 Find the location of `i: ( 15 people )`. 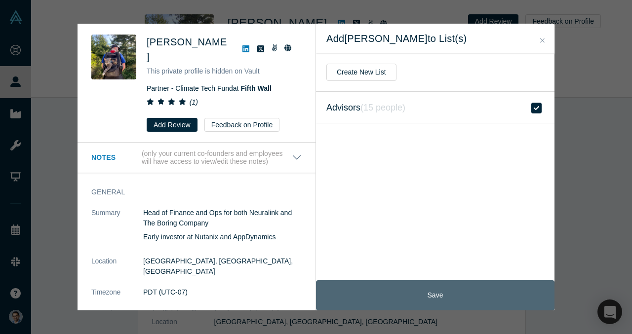

i: ( 15 people ) is located at coordinates (383, 108).